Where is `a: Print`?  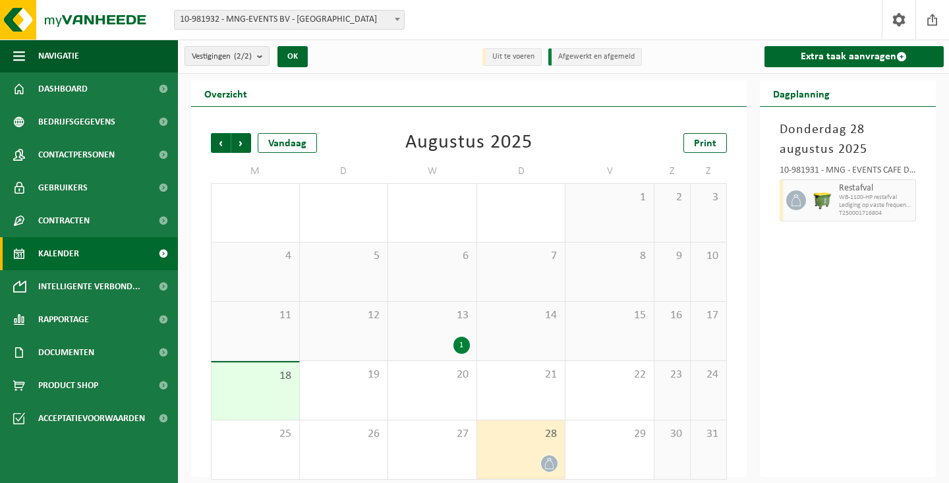 a: Print is located at coordinates (705, 143).